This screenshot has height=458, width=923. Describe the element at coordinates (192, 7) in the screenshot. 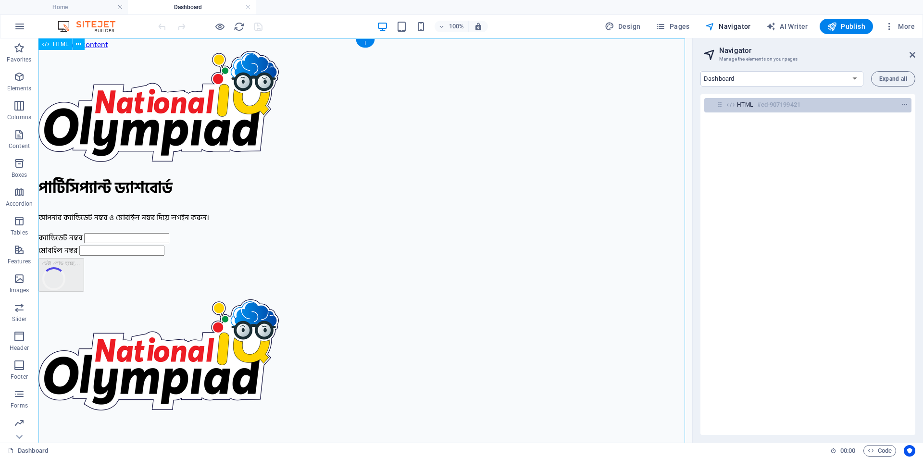

I see `h4: Dashboard` at that location.